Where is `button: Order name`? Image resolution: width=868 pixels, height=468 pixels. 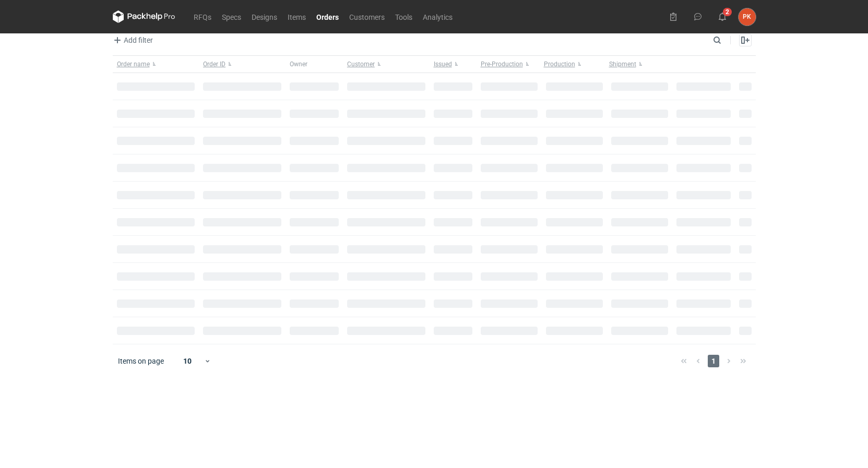
button: Order name is located at coordinates (156, 64).